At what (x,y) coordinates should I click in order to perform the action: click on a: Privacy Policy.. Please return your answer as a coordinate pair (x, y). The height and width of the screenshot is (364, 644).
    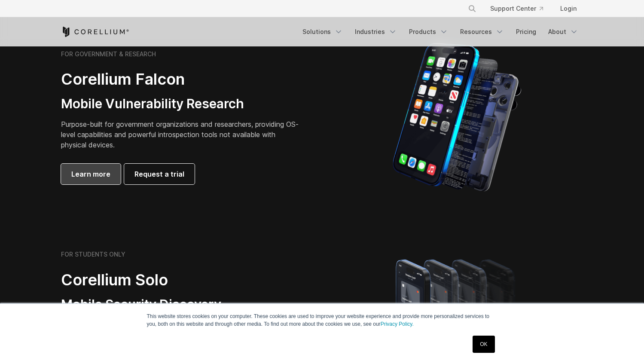
    Looking at the image, I should click on (397, 324).